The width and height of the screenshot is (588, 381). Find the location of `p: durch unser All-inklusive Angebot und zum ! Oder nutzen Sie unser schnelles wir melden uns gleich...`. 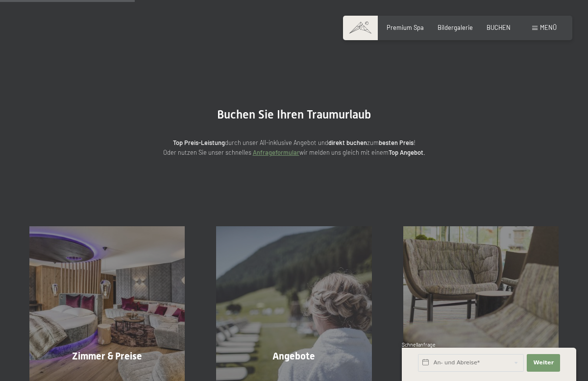

p: durch unser All-inklusive Angebot und zum ! Oder nutzen Sie unser schnelles wir melden uns gleich... is located at coordinates (294, 147).